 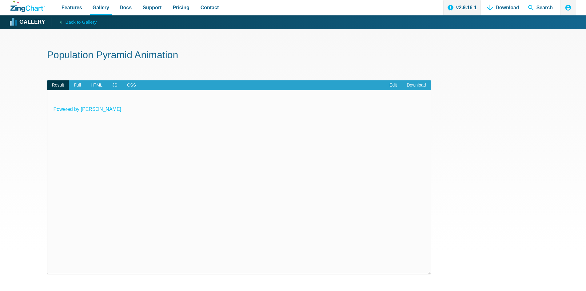 I want to click on span: HTML, so click(x=97, y=85).